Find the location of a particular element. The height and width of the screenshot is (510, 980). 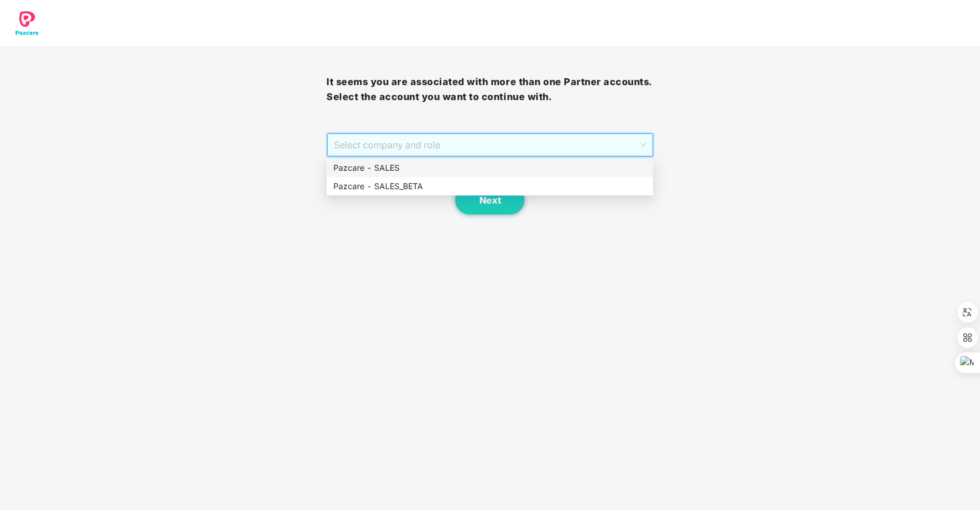

div: Pazcare - SALES_BETA is located at coordinates (490, 186).